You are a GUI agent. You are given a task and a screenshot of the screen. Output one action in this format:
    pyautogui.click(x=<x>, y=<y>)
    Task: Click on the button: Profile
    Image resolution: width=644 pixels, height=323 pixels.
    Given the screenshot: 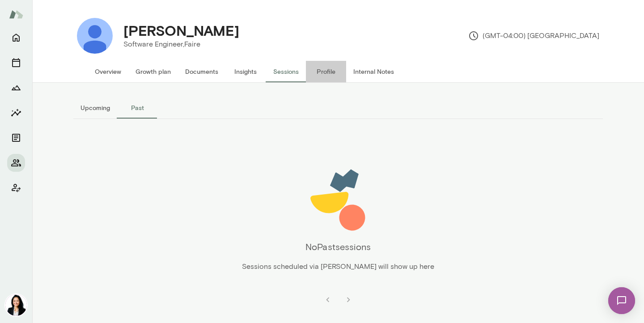 What is the action you would take?
    pyautogui.click(x=326, y=72)
    